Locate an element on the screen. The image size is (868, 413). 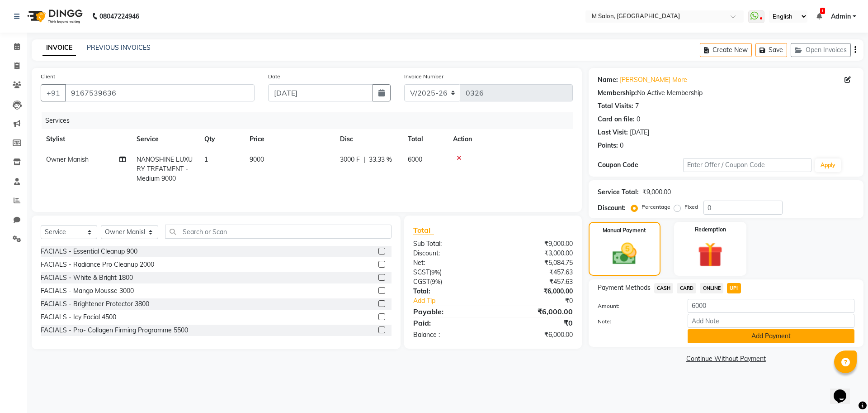
label: Date is located at coordinates (274, 77).